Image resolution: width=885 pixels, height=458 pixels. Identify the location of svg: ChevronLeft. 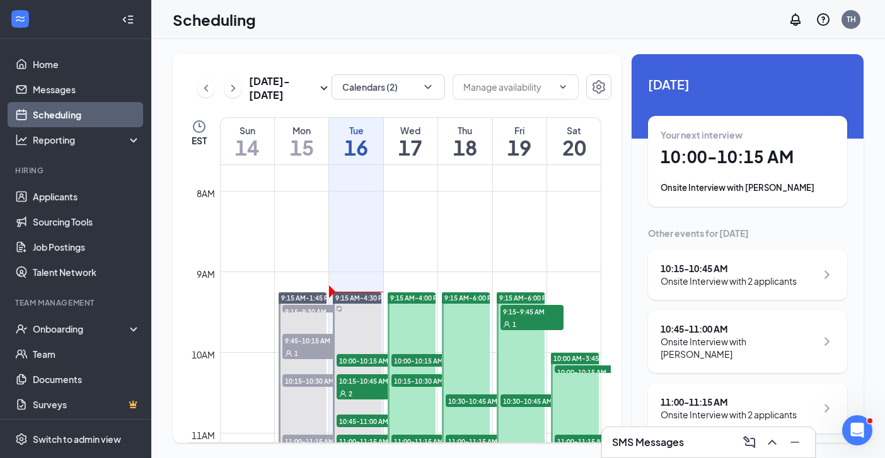
(206, 88).